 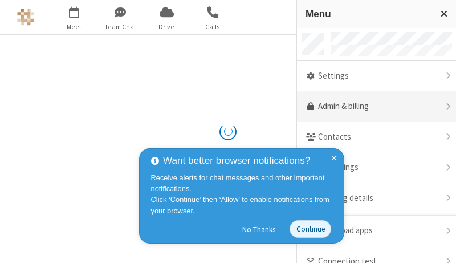 What do you see at coordinates (74, 27) in the screenshot?
I see `span: Meet` at bounding box center [74, 27].